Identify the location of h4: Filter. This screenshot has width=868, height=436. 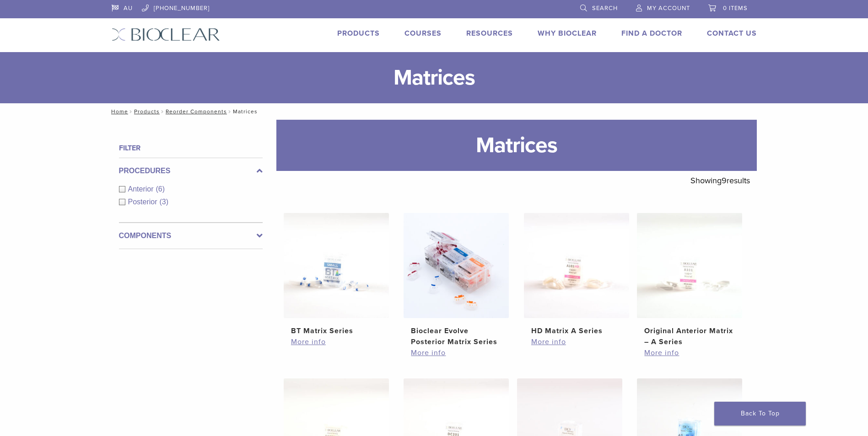
(191, 148).